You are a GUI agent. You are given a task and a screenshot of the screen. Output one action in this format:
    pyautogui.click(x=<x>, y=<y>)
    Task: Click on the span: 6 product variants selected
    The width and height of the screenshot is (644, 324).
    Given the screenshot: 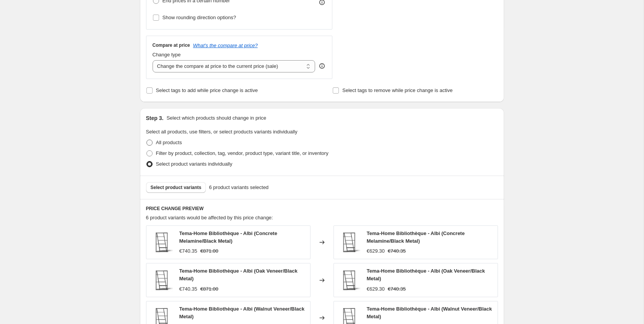 What is the action you would take?
    pyautogui.click(x=238, y=188)
    